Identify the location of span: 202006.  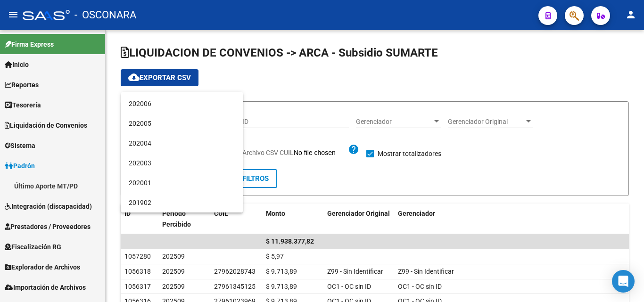
(182, 104).